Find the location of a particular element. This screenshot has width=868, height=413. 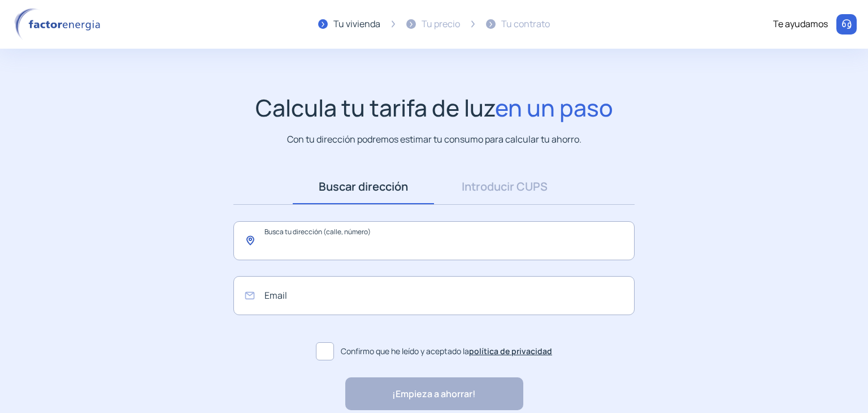

h1: Calcula tu tarifa de luz is located at coordinates (434, 107).